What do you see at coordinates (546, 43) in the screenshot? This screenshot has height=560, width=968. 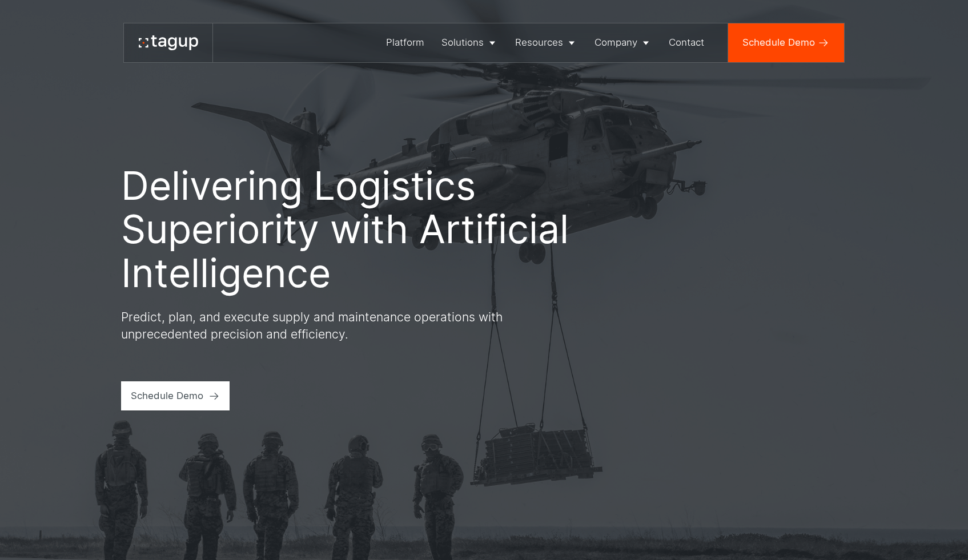 I see `a: Resources` at bounding box center [546, 43].